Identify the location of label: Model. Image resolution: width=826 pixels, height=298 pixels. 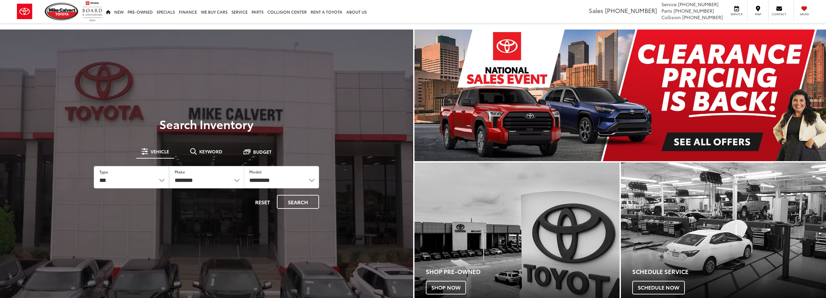
(256, 172).